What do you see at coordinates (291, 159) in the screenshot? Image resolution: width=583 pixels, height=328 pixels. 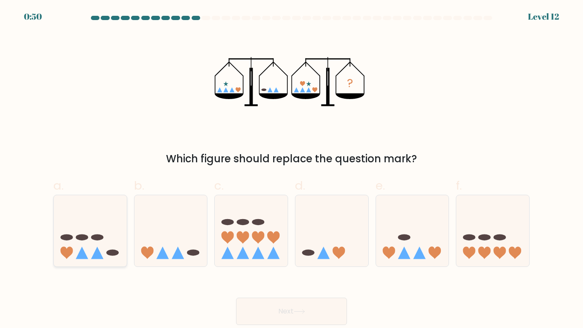 I see `div: Which figure should replace the question mark?` at bounding box center [291, 159].